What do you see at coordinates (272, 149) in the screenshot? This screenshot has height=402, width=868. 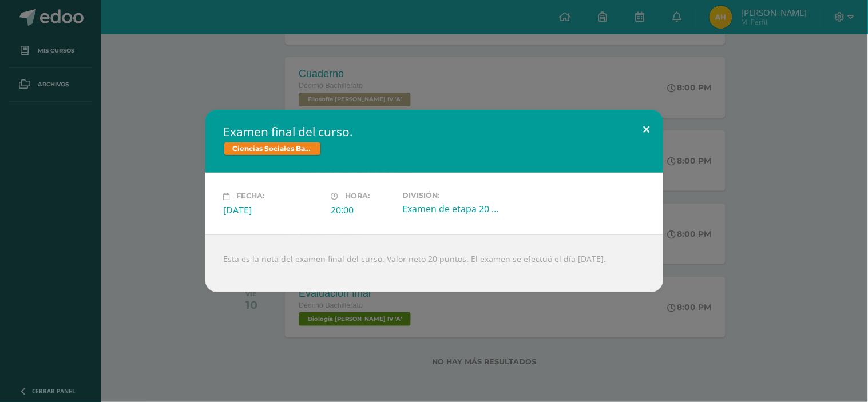 I see `span: Ciencias Sociales Bach IV` at bounding box center [272, 149].